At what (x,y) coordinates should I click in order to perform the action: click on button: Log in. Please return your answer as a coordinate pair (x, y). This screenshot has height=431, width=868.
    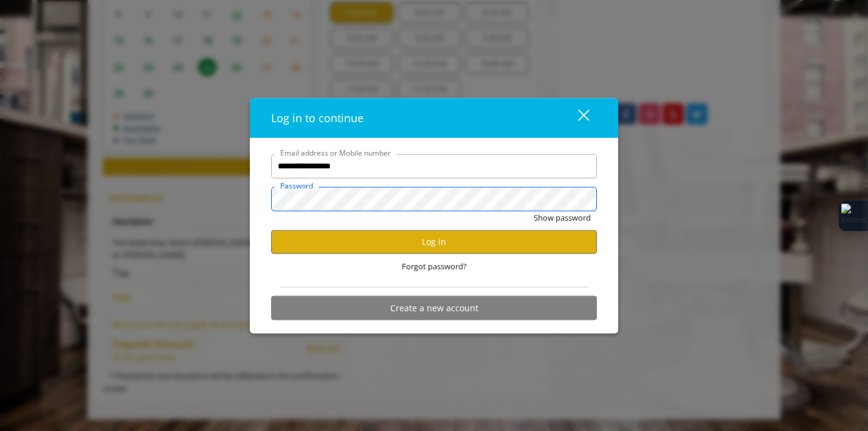
    Looking at the image, I should click on (434, 241).